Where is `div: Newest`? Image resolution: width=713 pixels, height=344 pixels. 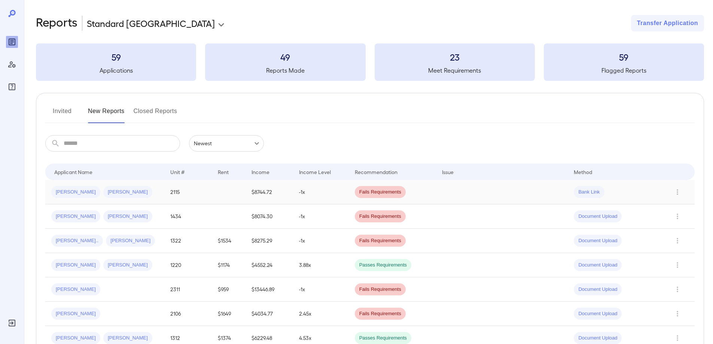 div: Newest is located at coordinates (227, 143).